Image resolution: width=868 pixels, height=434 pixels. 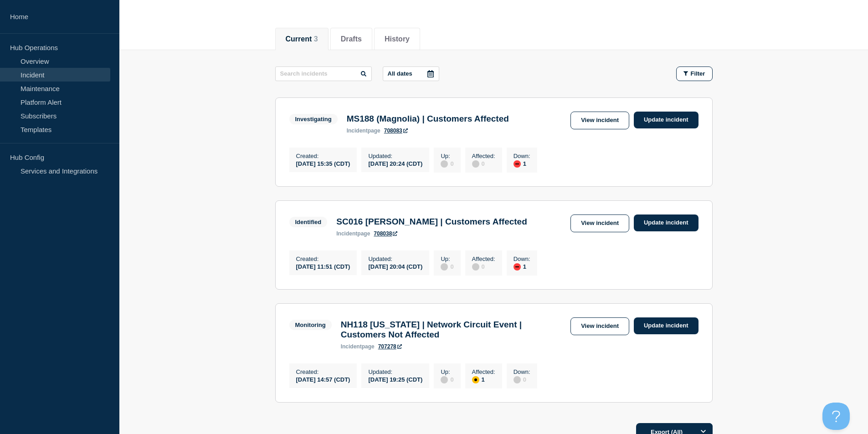 What do you see at coordinates (397, 40) in the screenshot?
I see `button: History` at bounding box center [397, 40].